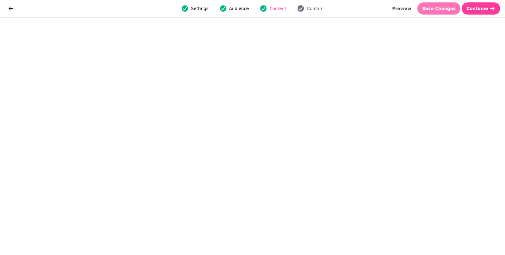  What do you see at coordinates (239, 8) in the screenshot?
I see `span: Audience` at bounding box center [239, 8].